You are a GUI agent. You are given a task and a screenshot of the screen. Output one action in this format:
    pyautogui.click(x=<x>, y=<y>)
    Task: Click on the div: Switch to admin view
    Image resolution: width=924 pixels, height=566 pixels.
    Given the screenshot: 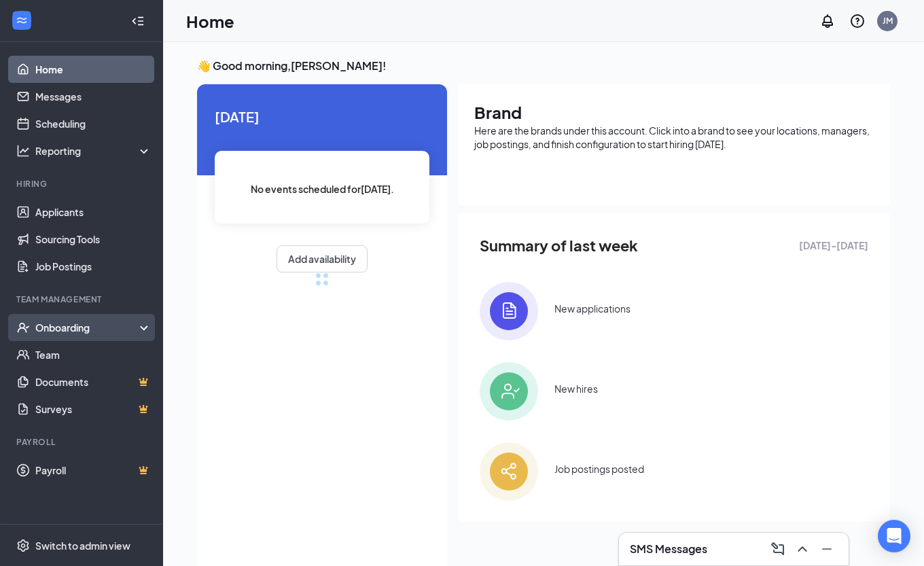 What is the action you would take?
    pyautogui.click(x=83, y=545)
    